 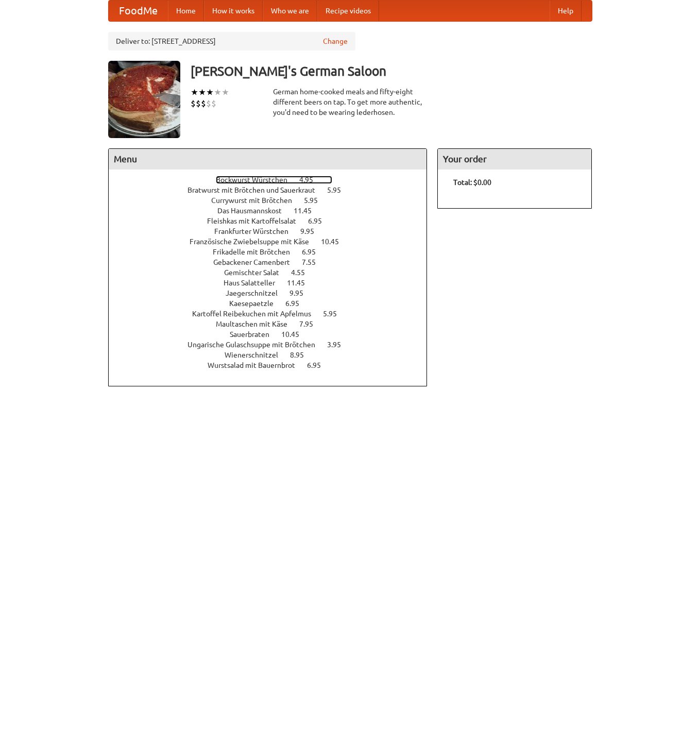 What do you see at coordinates (255, 335) in the screenshot?
I see `span: Sauerbraten` at bounding box center [255, 335].